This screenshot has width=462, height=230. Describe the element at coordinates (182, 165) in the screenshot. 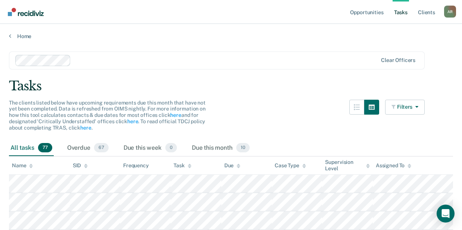

I see `div: Task` at that location.